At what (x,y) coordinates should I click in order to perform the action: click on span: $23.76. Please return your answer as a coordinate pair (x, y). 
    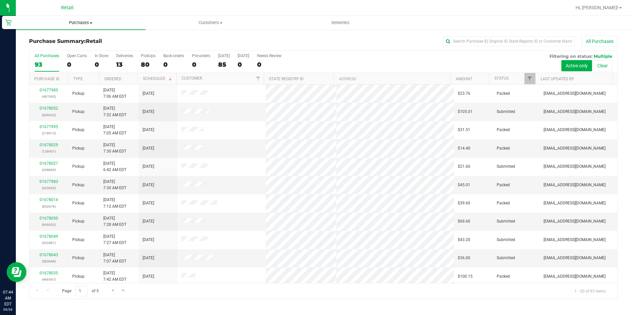
    Looking at the image, I should click on (464, 93).